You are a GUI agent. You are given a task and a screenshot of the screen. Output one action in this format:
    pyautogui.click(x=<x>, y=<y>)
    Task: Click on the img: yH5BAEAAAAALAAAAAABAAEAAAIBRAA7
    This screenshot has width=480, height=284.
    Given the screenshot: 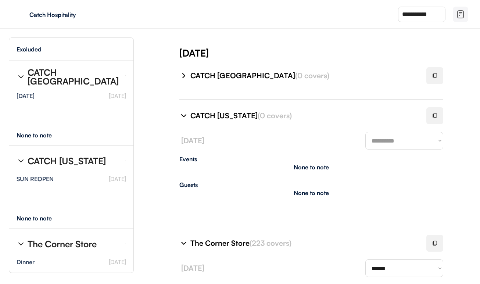 What is the action you would take?
    pyautogui.click(x=21, y=14)
    